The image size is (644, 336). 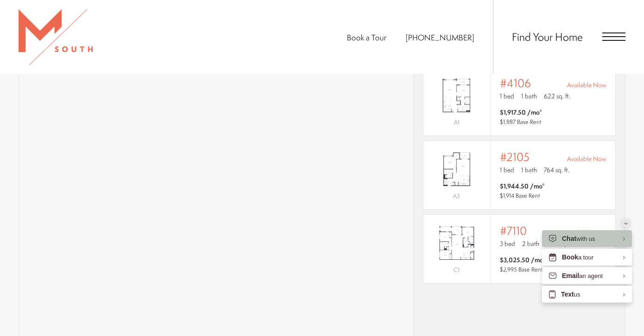 What do you see at coordinates (614, 37) in the screenshot?
I see `button: Open Menu` at bounding box center [614, 37].